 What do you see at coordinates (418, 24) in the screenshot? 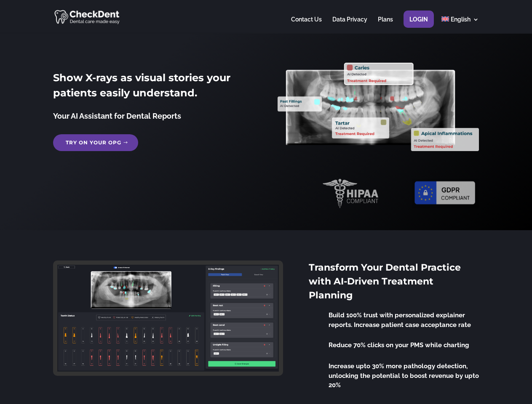
I see `a: Login` at bounding box center [418, 24].